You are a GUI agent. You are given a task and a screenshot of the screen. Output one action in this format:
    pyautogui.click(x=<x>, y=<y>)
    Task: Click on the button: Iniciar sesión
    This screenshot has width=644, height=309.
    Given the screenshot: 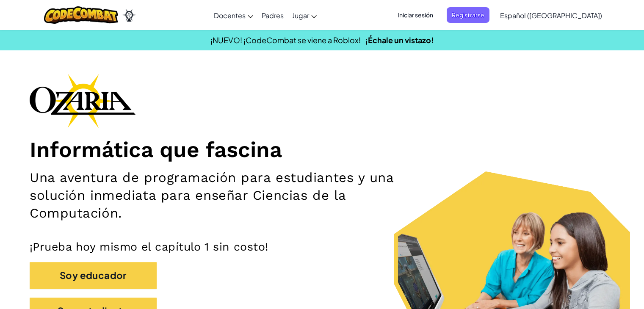 What is the action you would take?
    pyautogui.click(x=416, y=15)
    